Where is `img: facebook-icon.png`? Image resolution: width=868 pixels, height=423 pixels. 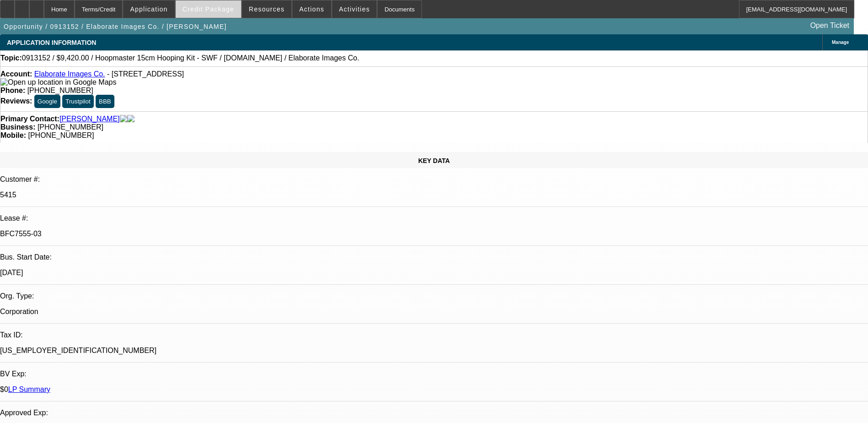 img: facebook-icon.png is located at coordinates (123, 119).